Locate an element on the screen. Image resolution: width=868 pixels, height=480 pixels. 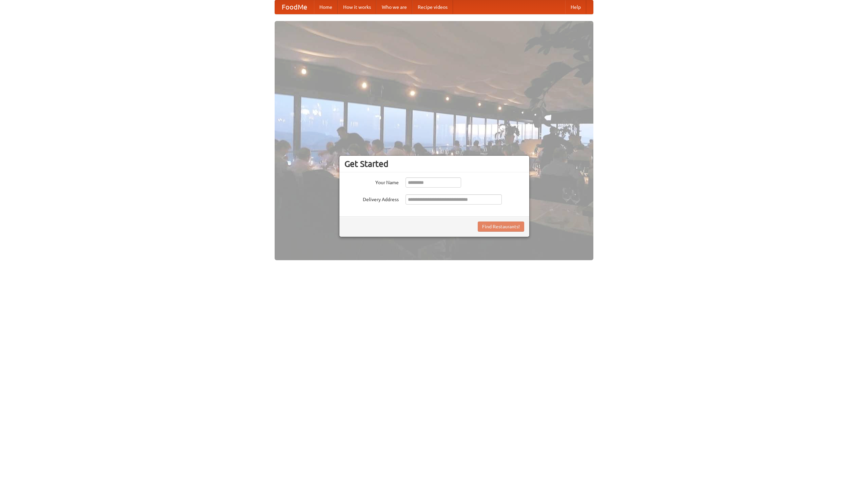
a: FoodMe is located at coordinates (294, 7).